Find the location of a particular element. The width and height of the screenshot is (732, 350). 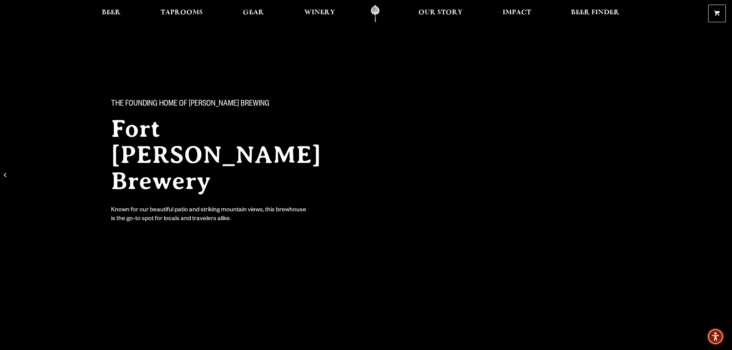

span: Beer is located at coordinates (111, 13).